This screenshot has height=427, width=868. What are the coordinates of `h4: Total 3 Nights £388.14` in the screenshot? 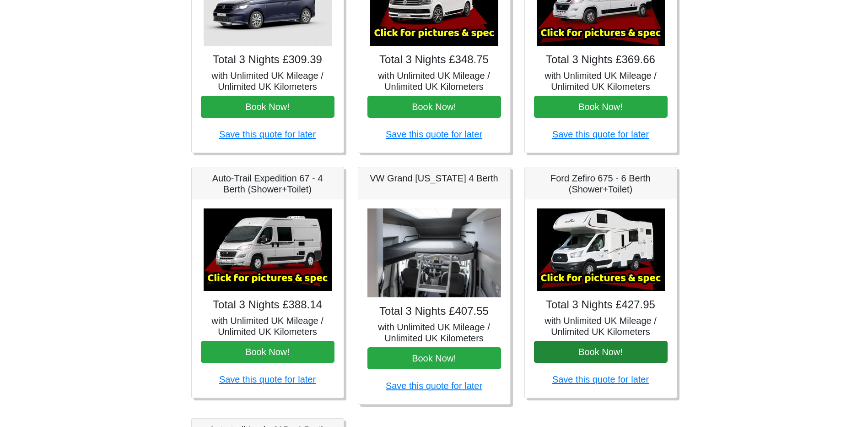 It's located at (267, 305).